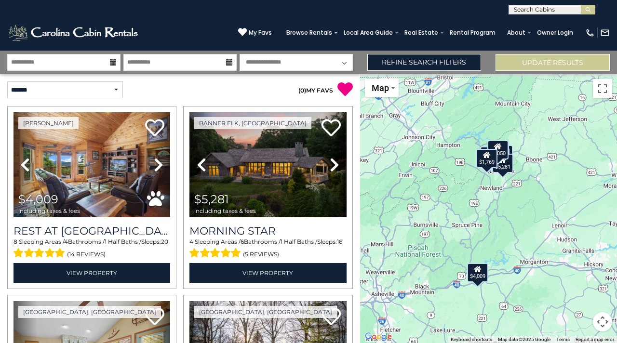 This screenshot has height=343, width=617. What do you see at coordinates (212, 199) in the screenshot?
I see `span: $5,281` at bounding box center [212, 199].